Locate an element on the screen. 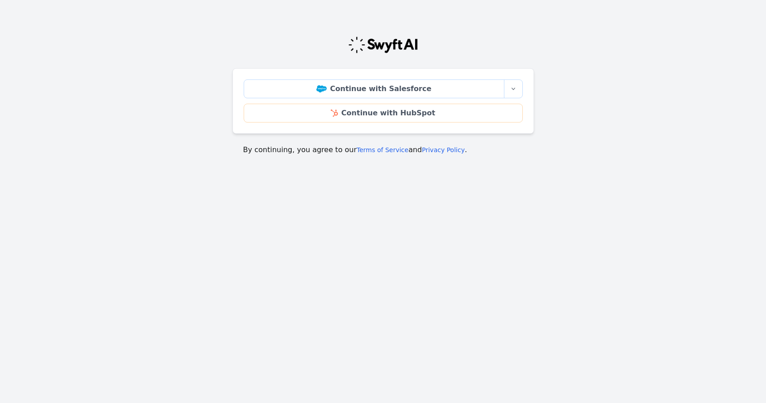 The height and width of the screenshot is (403, 766). img: Salesforce is located at coordinates (321, 89).